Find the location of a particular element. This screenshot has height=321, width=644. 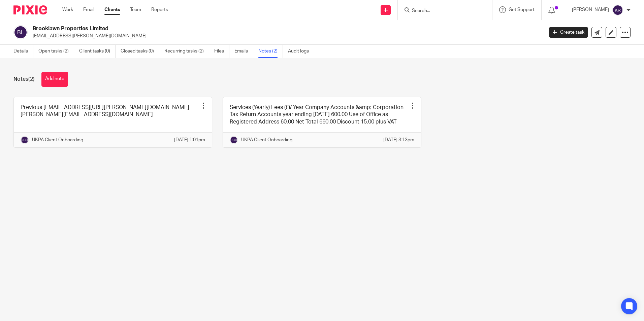

a: Audit logs is located at coordinates (301, 51).